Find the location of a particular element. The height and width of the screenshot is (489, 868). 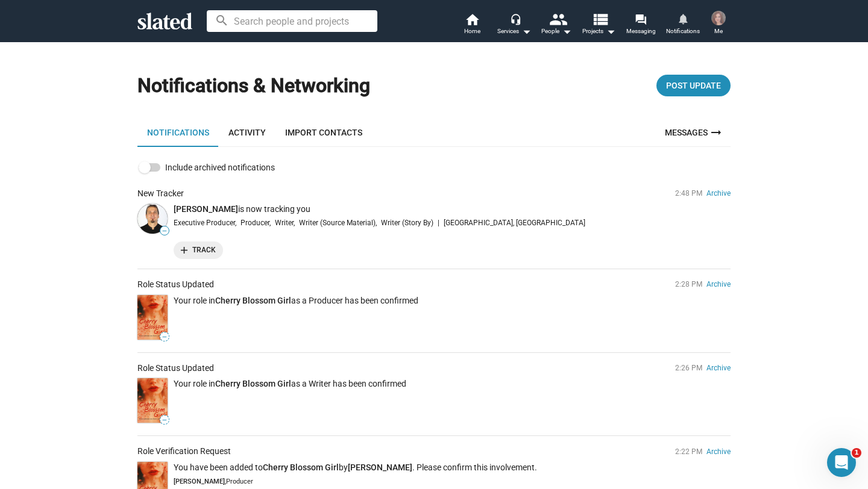

mat-icon: headset_mic is located at coordinates (515, 18).